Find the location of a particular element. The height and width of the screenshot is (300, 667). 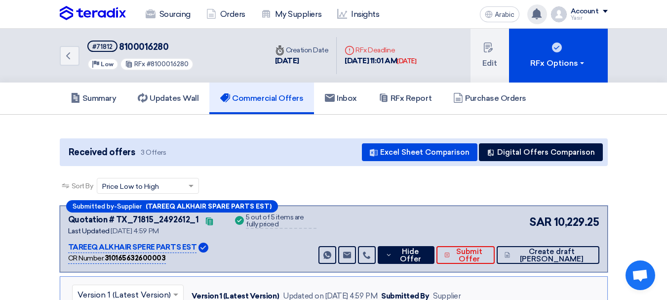

a: Updates Wall is located at coordinates (168, 98).